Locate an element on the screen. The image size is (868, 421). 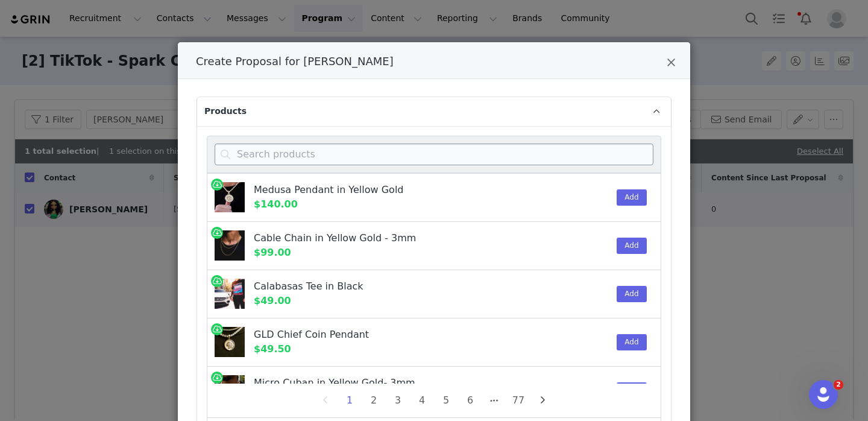
li: 2 is located at coordinates (373, 401).